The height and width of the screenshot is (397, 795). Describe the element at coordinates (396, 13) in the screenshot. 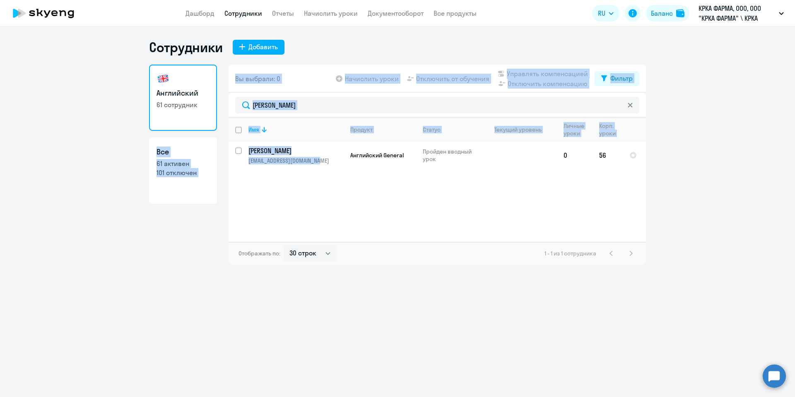

I see `a: Документооборот` at that location.